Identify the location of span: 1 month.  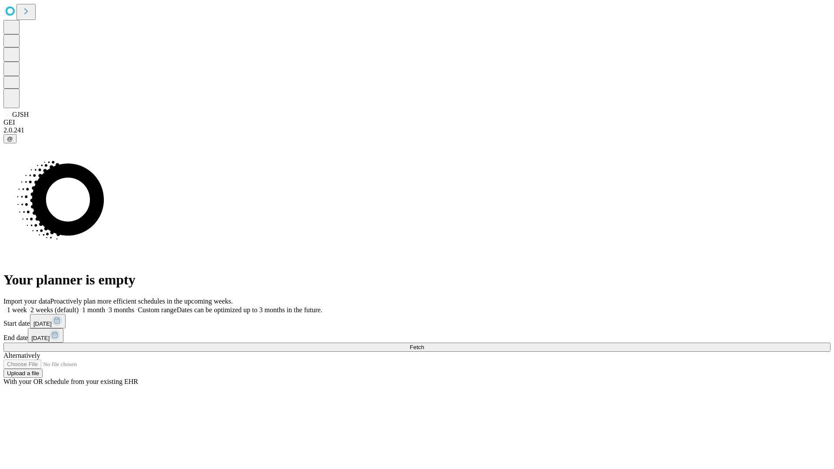
(93, 310).